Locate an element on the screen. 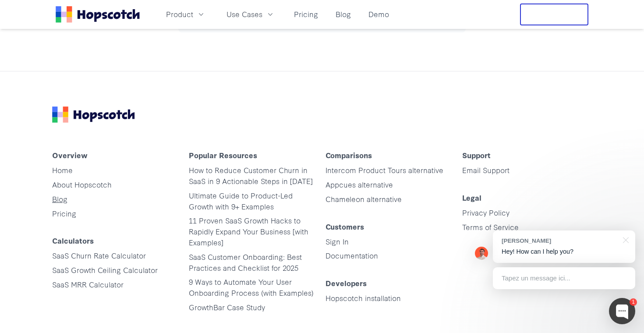 The width and height of the screenshot is (644, 333). a: SaaS Churn Rate Calculator is located at coordinates (99, 255).